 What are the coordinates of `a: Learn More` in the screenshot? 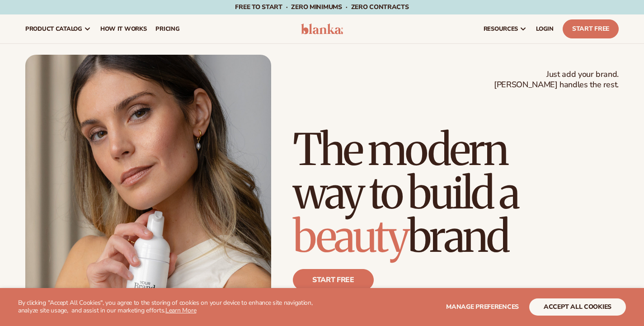 It's located at (181, 310).